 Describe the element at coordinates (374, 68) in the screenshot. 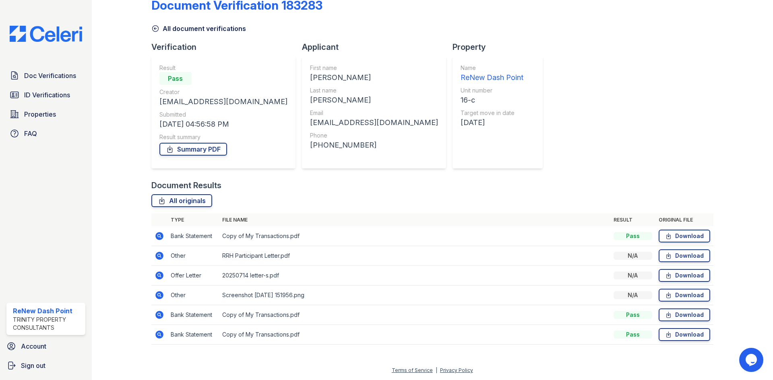

I see `div: First name` at that location.